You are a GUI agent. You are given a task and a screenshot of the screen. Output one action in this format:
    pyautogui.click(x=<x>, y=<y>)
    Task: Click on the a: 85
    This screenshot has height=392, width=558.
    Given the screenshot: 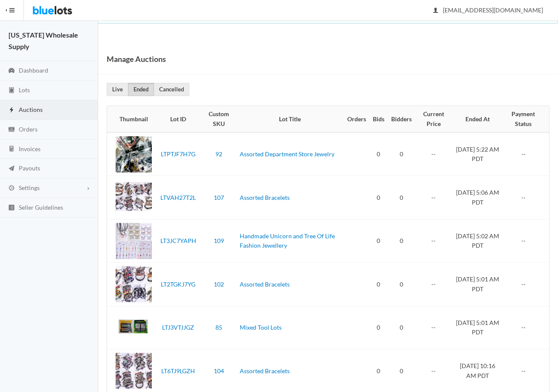 What is the action you would take?
    pyautogui.click(x=219, y=327)
    